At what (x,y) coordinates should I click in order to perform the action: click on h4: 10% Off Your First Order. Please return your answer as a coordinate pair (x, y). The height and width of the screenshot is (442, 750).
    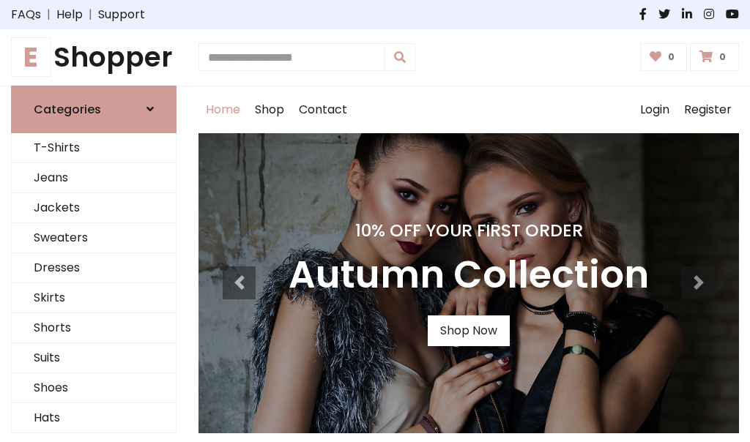
    Looking at the image, I should click on (468, 231).